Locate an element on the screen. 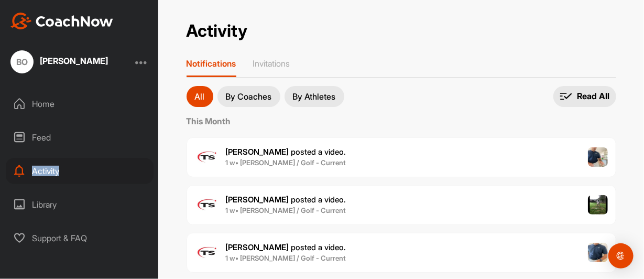  h2: Activity is located at coordinates (217, 31).